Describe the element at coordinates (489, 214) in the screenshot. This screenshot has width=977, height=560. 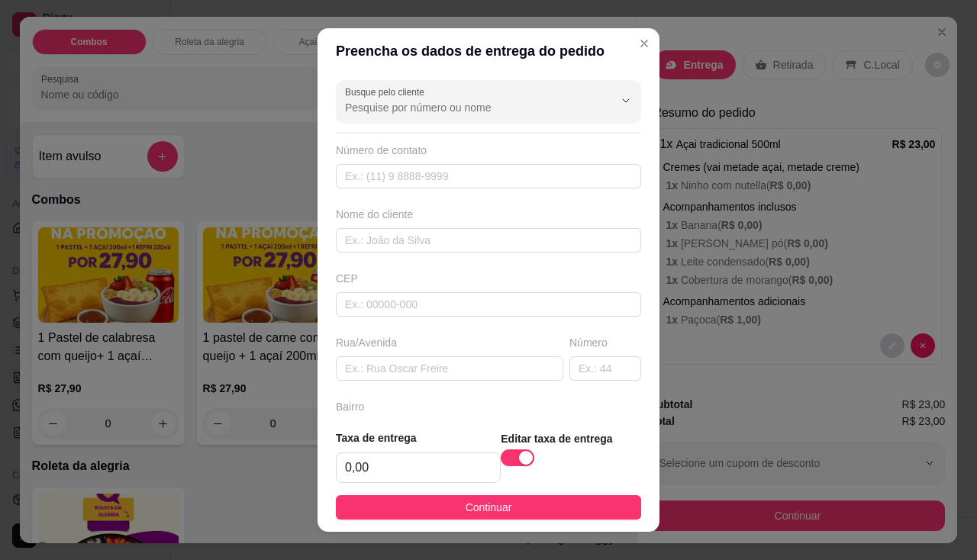
I see `div: Nome do cliente` at that location.